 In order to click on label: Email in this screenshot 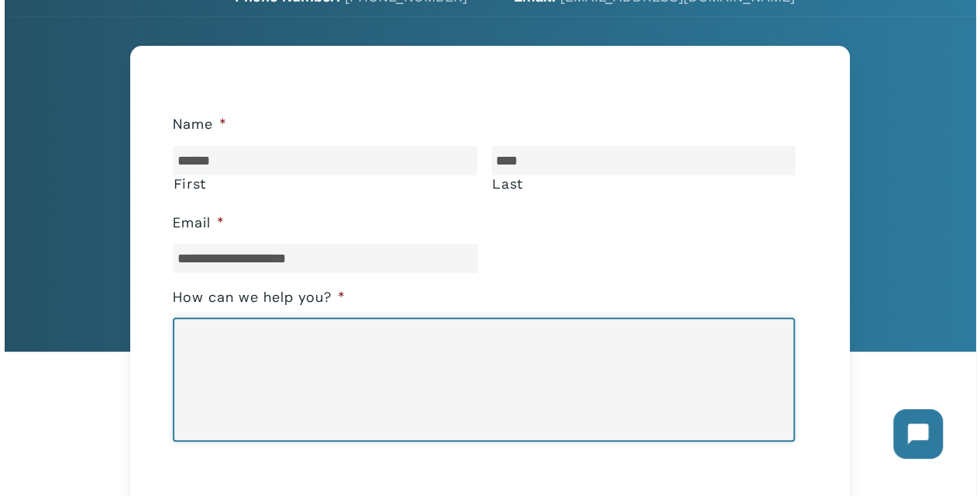, I will do `click(198, 223)`.